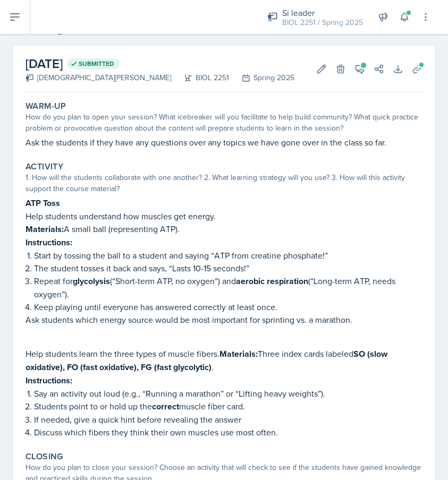 This screenshot has height=480, width=448. Describe the element at coordinates (96, 64) in the screenshot. I see `span: Submitted` at that location.